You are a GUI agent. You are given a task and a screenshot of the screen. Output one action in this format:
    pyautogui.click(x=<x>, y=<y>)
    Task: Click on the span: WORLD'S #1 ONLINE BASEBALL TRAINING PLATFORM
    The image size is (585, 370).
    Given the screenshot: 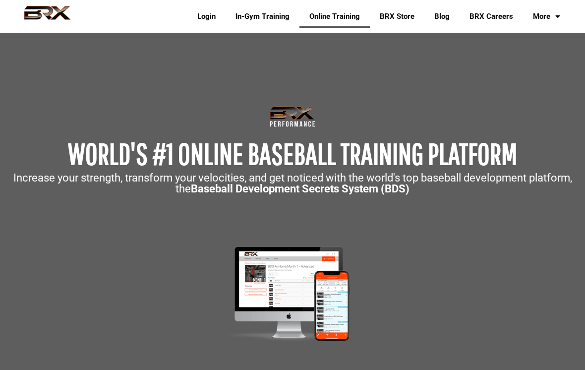 What is the action you would take?
    pyautogui.click(x=292, y=153)
    